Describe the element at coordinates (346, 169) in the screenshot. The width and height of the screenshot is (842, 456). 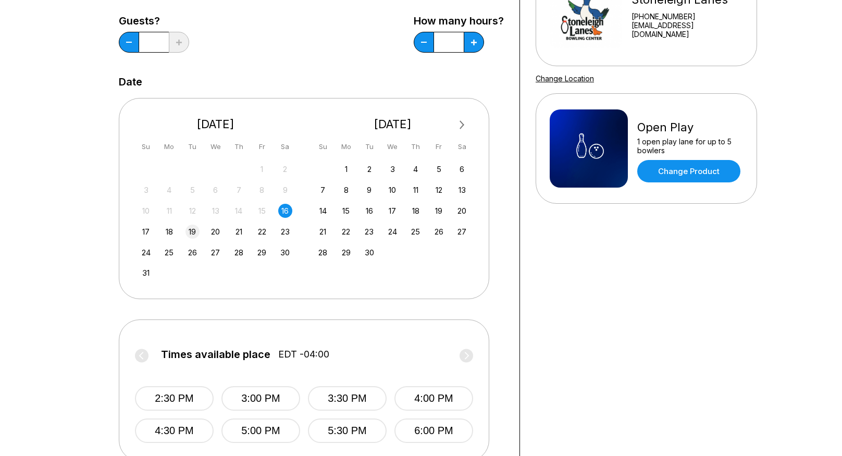
I see `div: Choose Monday, September 1st, 2025` at that location.